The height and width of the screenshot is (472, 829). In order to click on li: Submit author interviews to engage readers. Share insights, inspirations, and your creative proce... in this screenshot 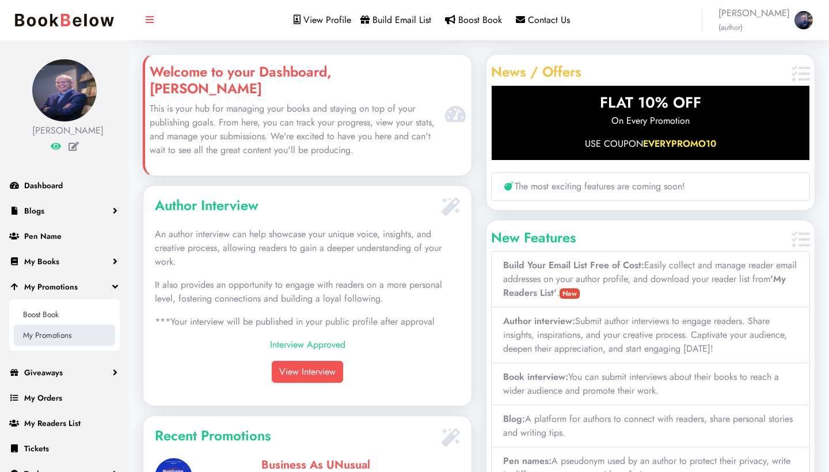, I will do `click(650, 335)`.